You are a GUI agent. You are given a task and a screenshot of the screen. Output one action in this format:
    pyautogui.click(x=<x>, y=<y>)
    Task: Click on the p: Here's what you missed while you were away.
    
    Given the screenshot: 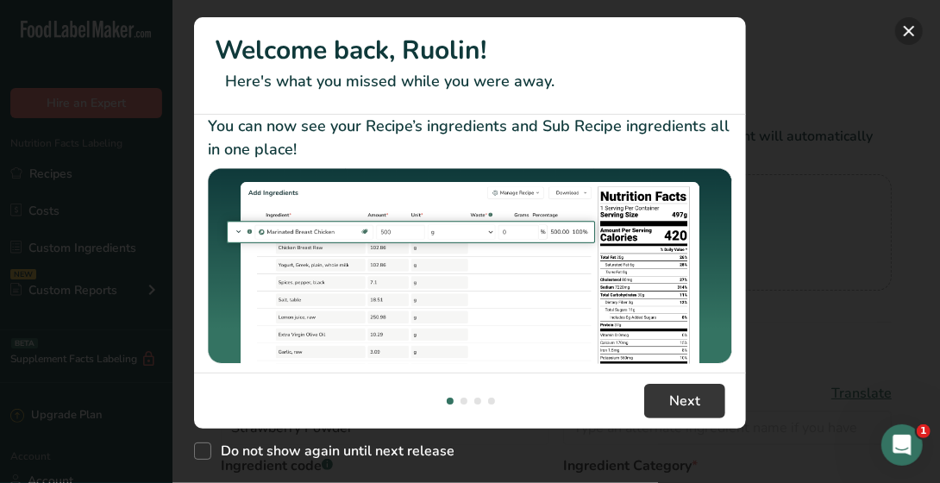 What is the action you would take?
    pyautogui.click(x=470, y=81)
    